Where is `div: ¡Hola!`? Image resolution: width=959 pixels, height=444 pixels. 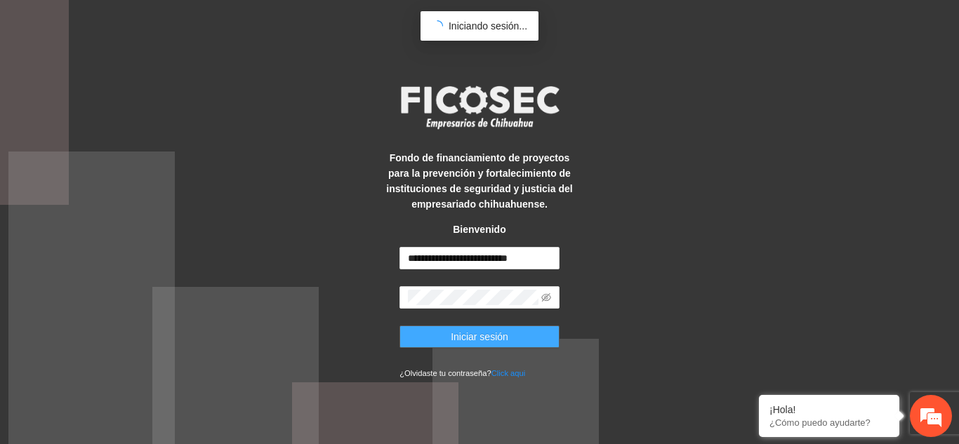 div: ¡Hola! is located at coordinates (829, 410).